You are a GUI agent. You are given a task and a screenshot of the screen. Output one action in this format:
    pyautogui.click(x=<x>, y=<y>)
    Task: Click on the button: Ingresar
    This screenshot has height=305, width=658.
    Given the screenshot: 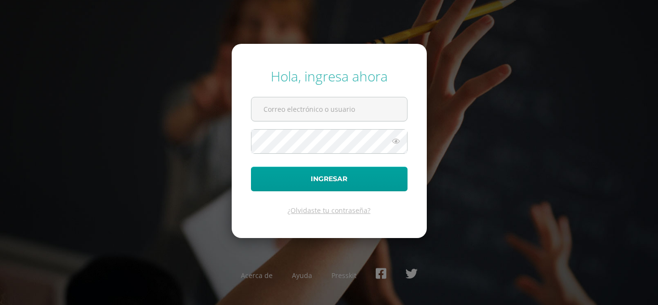 What is the action you would take?
    pyautogui.click(x=329, y=179)
    